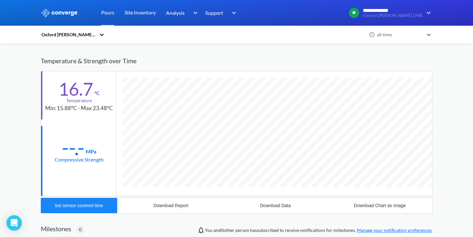  What do you see at coordinates (380, 206) in the screenshot?
I see `button: Download Chart as Image` at bounding box center [380, 206].